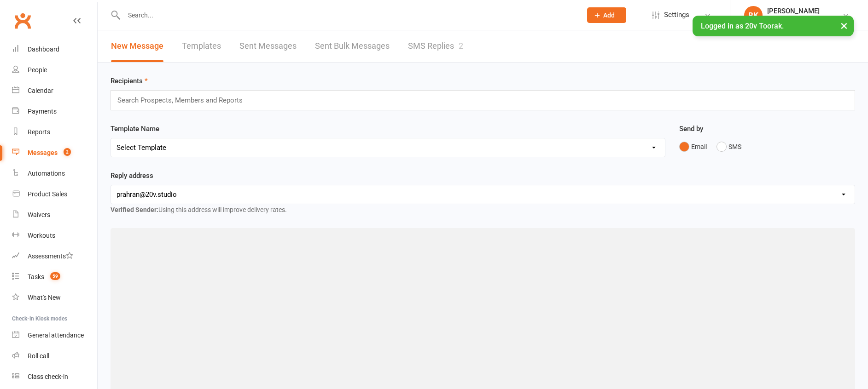  I want to click on a: Tasks 59, so click(54, 277).